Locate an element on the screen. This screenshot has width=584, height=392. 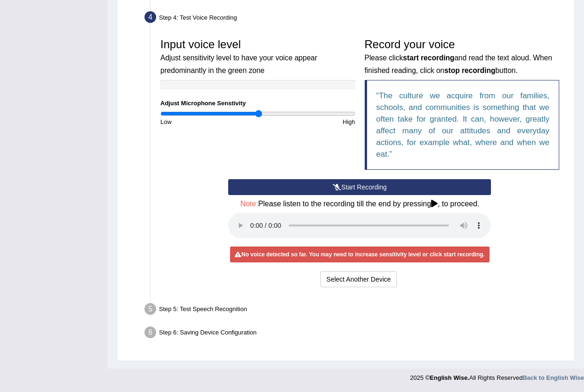
button: Start Recording is located at coordinates (360, 187).